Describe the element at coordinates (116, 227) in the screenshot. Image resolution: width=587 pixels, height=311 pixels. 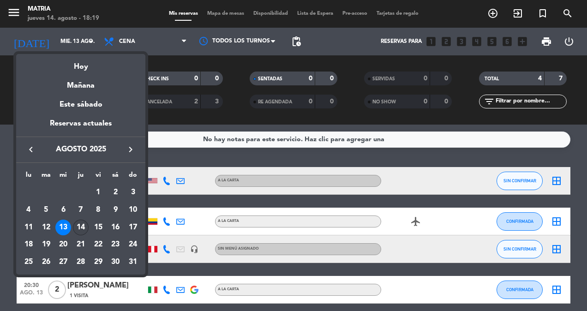
I see `td: 16 de agosto de 2025` at that location.